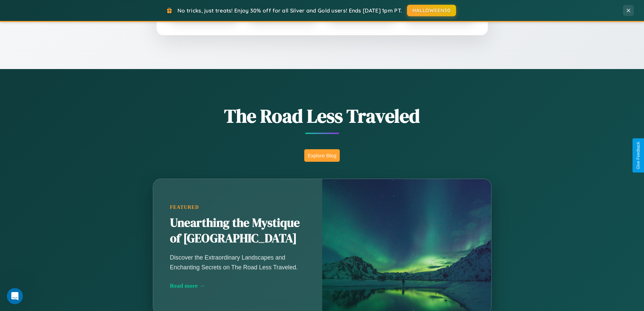 This screenshot has width=644, height=311. What do you see at coordinates (238, 286) in the screenshot?
I see `div: Read more →` at bounding box center [238, 286].